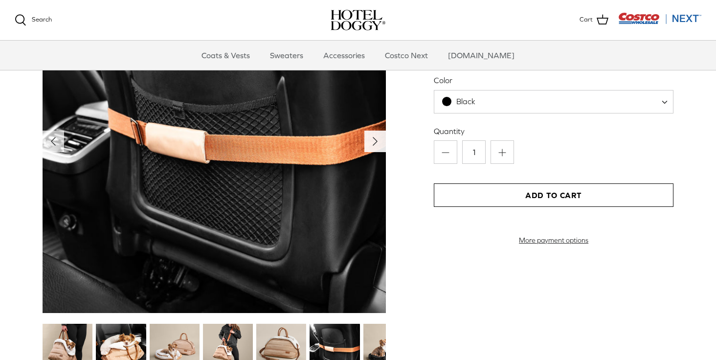 The height and width of the screenshot is (360, 716). I want to click on button: Next, so click(375, 141).